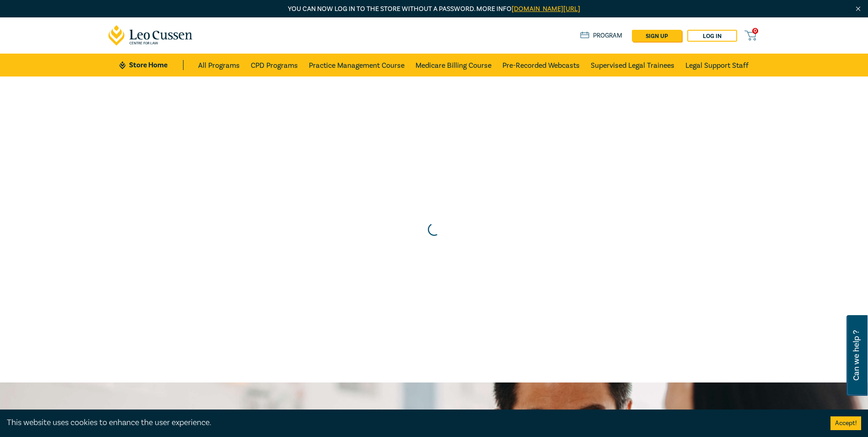  I want to click on a: Store Home, so click(151, 65).